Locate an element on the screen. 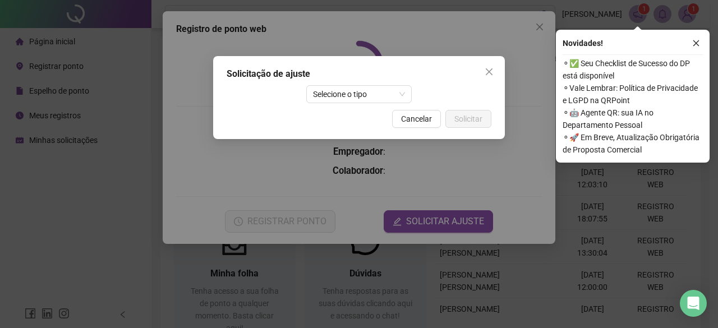 The width and height of the screenshot is (718, 328). span: Cancelar is located at coordinates (416, 119).